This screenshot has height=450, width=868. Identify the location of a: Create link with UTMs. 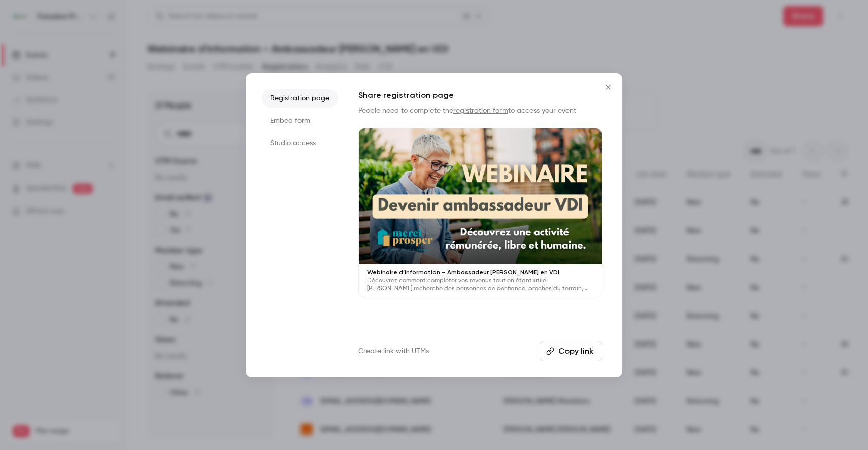
(393, 351).